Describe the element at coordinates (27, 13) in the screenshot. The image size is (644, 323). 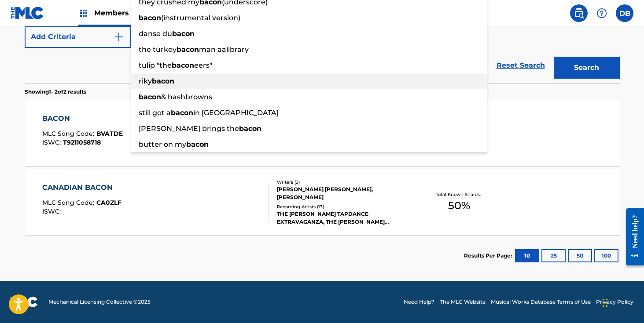
I see `img: MLC Logo` at that location.